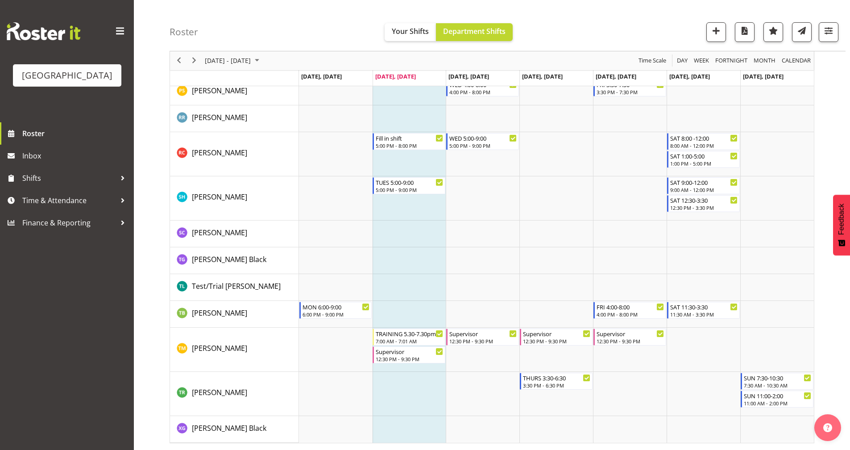  I want to click on div: SAT 12:30-3:30, so click(704, 200).